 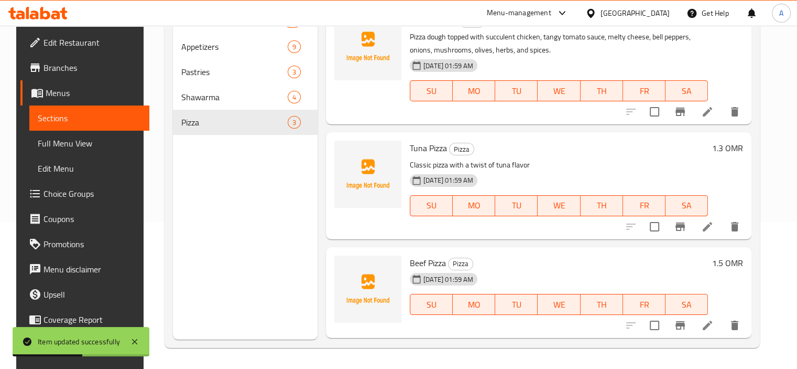 What do you see at coordinates (92, 319) in the screenshot?
I see `span: Coverage Report` at bounding box center [92, 319].